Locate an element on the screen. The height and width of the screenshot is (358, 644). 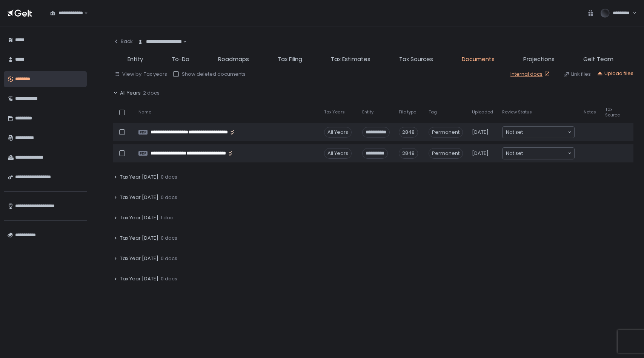
span: Gelt Team is located at coordinates (598, 59).